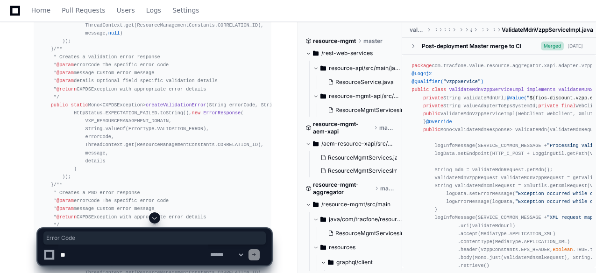 The height and width of the screenshot is (273, 596). I want to click on span: Settings, so click(185, 10).